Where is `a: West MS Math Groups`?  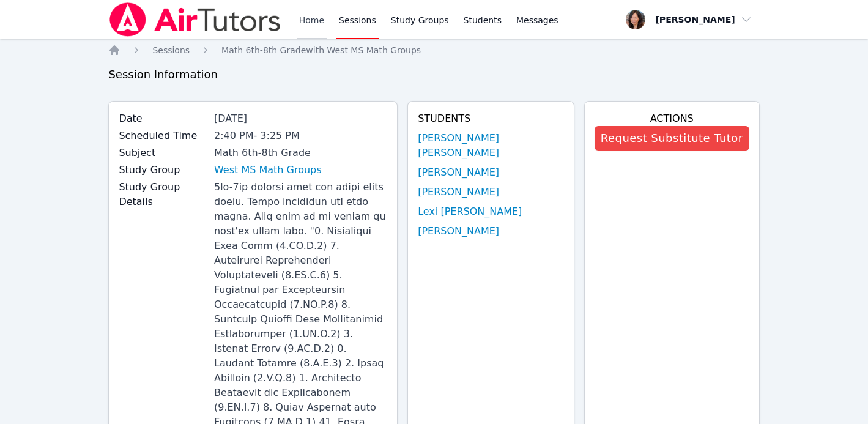 a: West MS Math Groups is located at coordinates (268, 170).